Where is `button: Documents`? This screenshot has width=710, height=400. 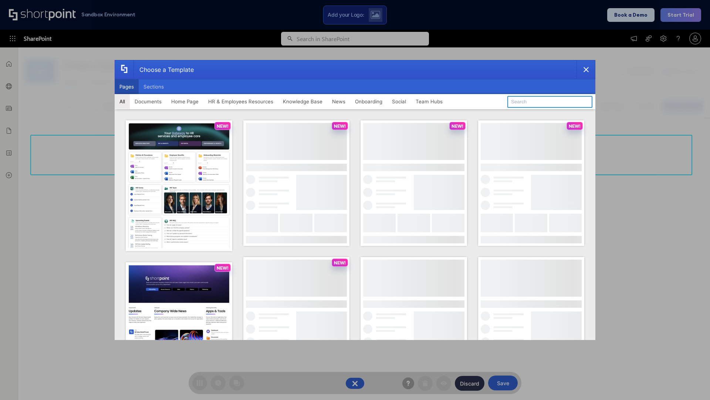
button: Documents is located at coordinates (148, 101).